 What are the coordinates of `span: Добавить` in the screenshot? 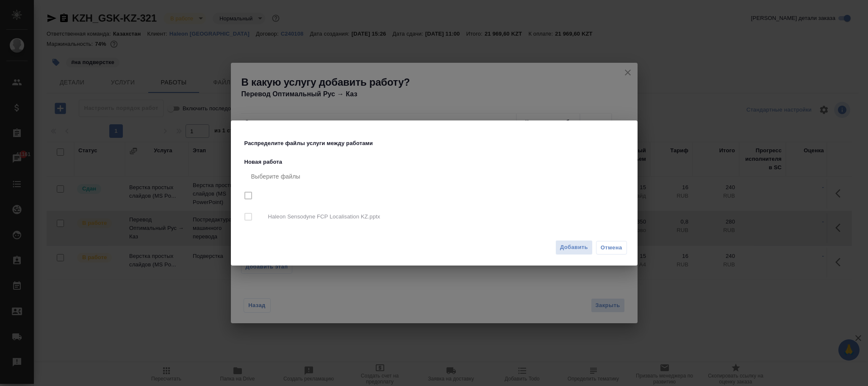 It's located at (574, 247).